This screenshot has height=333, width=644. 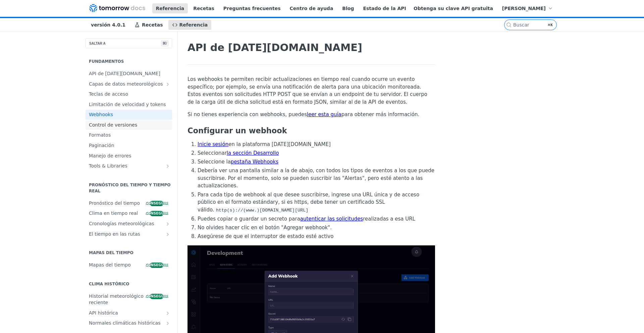 What do you see at coordinates (168, 323) in the screenshot?
I see `button: Mostrar subpáginas para Normales climáticas históricas` at bounding box center [168, 323].